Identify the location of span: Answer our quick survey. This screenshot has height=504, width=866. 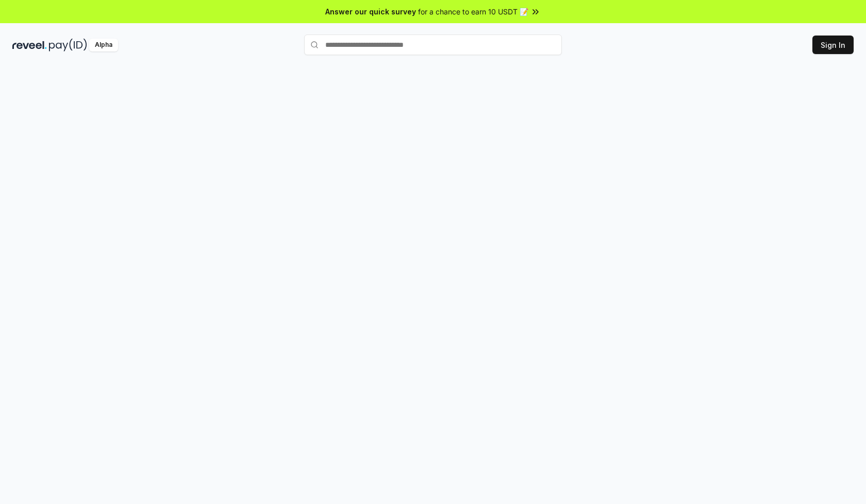
(371, 11).